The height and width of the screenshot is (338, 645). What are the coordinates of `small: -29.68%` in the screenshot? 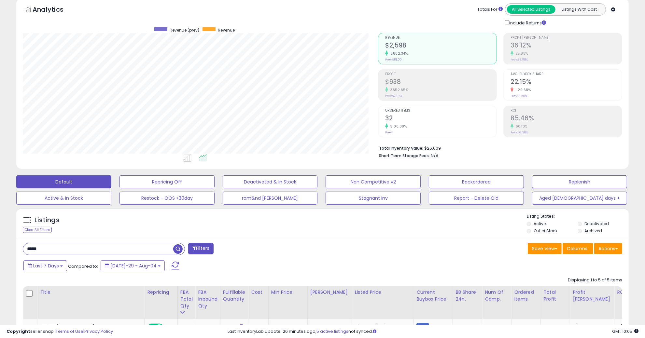 It's located at (522, 90).